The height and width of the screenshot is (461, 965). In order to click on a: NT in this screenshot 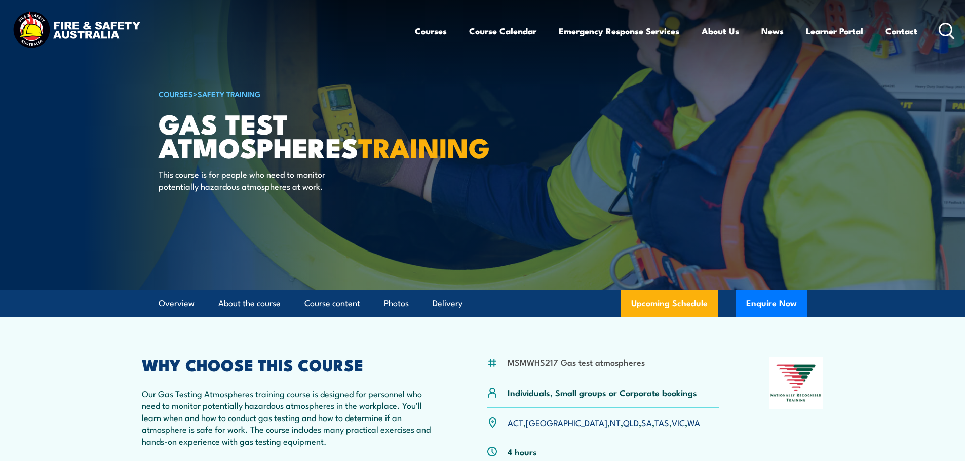, I will do `click(615, 422)`.